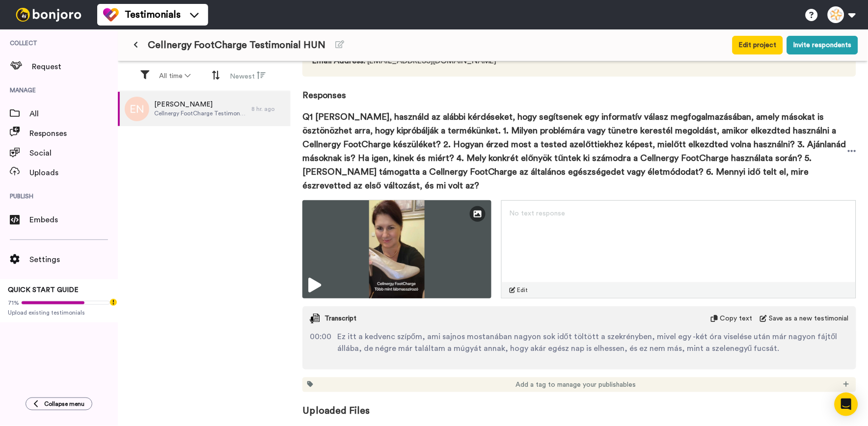  I want to click on button: All time, so click(175, 76).